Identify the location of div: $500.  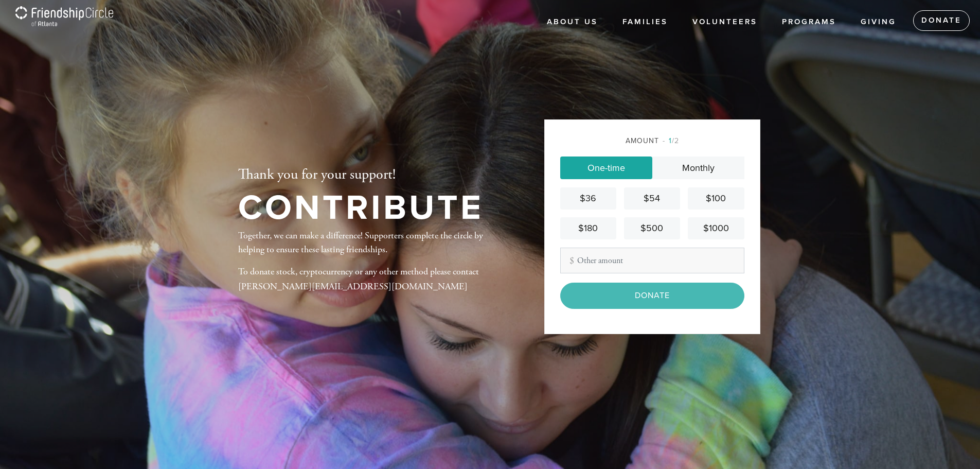
(652, 228).